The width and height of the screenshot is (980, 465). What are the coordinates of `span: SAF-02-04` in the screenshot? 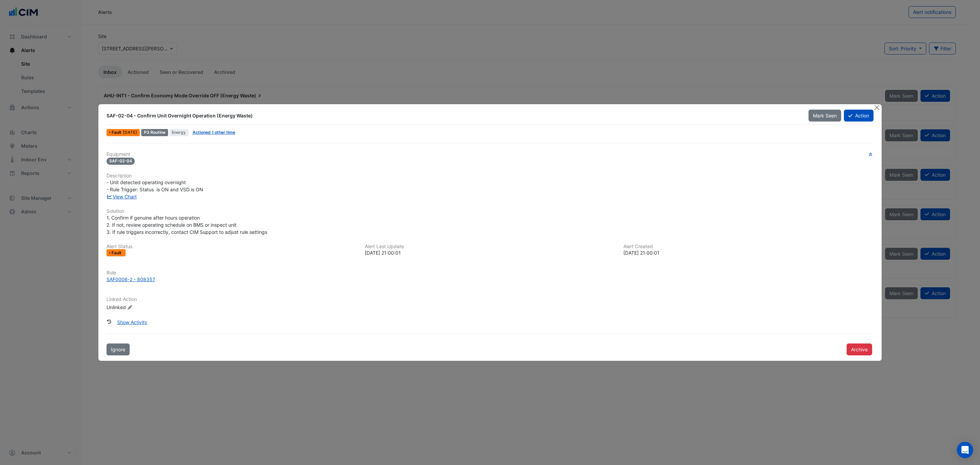 It's located at (121, 161).